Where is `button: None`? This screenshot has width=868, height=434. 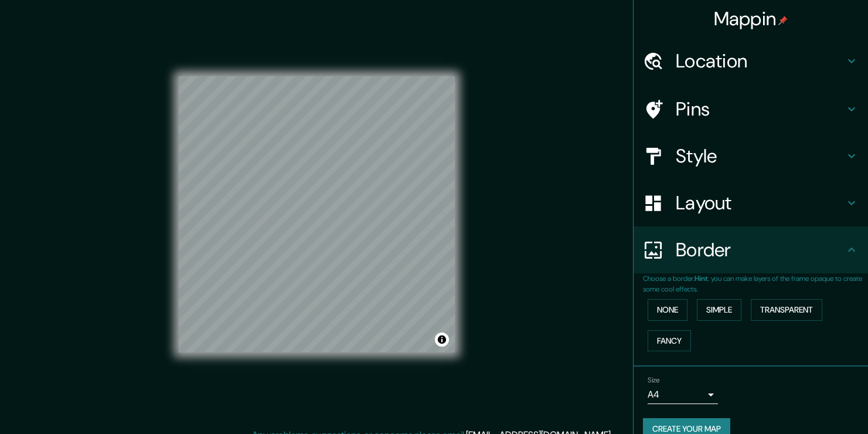
button: None is located at coordinates (667, 309).